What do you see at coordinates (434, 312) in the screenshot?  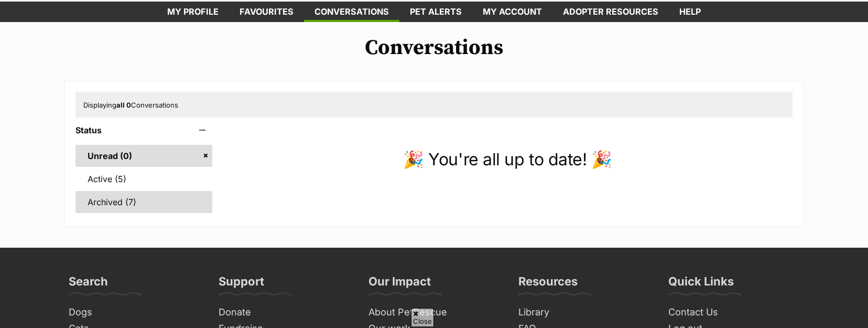 I see `a: About PetRescue` at bounding box center [434, 312].